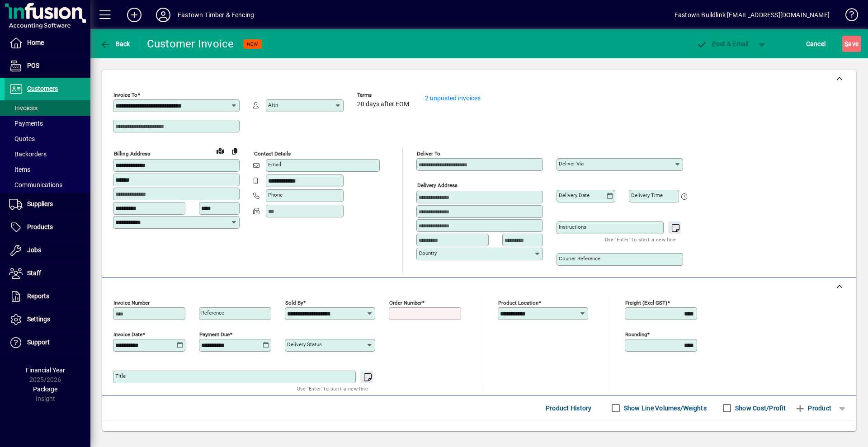 The height and width of the screenshot is (447, 868). Describe the element at coordinates (45, 390) in the screenshot. I see `span: Package` at that location.